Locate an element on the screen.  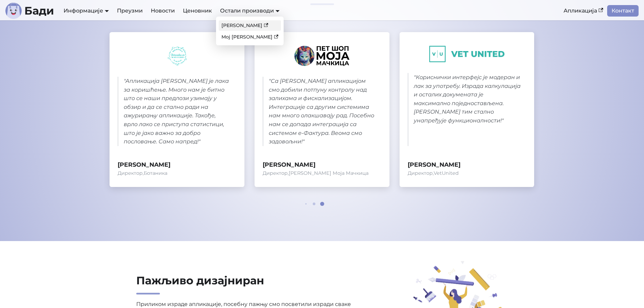
a: Остали производи is located at coordinates (250, 11).